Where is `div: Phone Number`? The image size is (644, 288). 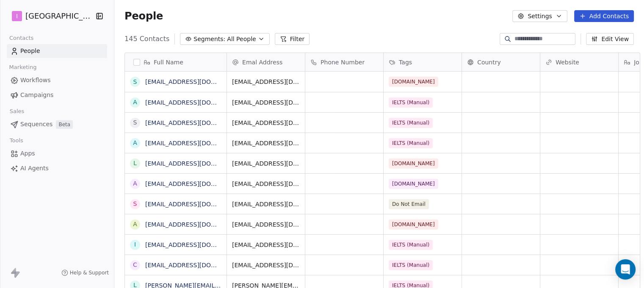
div: Phone Number is located at coordinates (344, 62).